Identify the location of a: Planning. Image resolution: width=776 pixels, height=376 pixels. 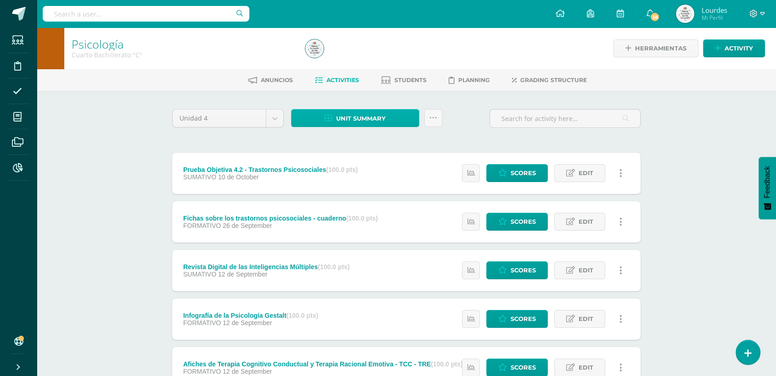
(469, 80).